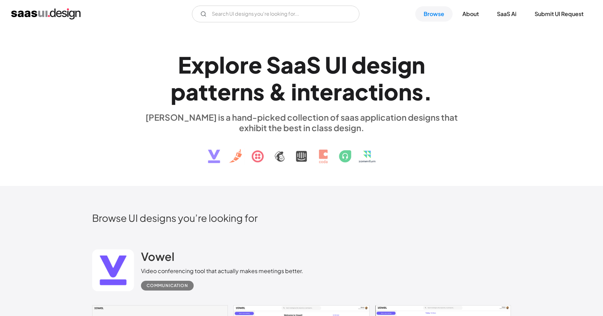 The height and width of the screenshot is (316, 603). What do you see at coordinates (359, 65) in the screenshot?
I see `div: d` at bounding box center [359, 65].